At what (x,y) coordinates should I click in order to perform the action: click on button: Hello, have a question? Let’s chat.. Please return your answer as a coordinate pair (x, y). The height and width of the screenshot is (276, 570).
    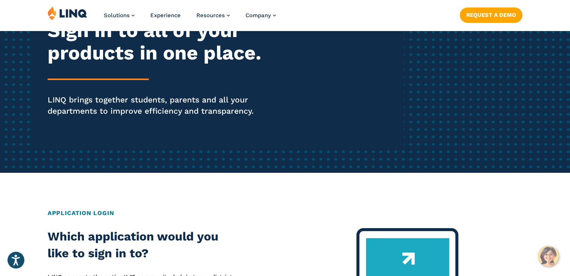
    Looking at the image, I should click on (548, 257).